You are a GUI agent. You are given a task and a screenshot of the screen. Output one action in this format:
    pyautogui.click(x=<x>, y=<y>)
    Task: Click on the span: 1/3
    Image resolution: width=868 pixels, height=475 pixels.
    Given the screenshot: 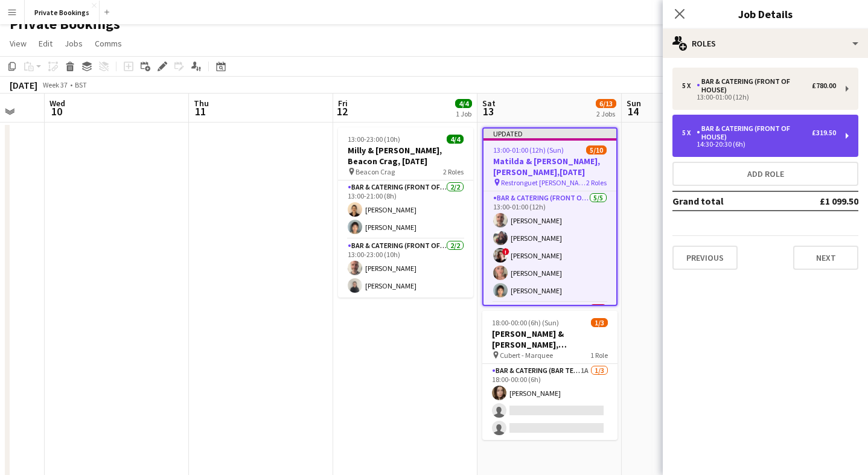 What is the action you would take?
    pyautogui.click(x=599, y=323)
    